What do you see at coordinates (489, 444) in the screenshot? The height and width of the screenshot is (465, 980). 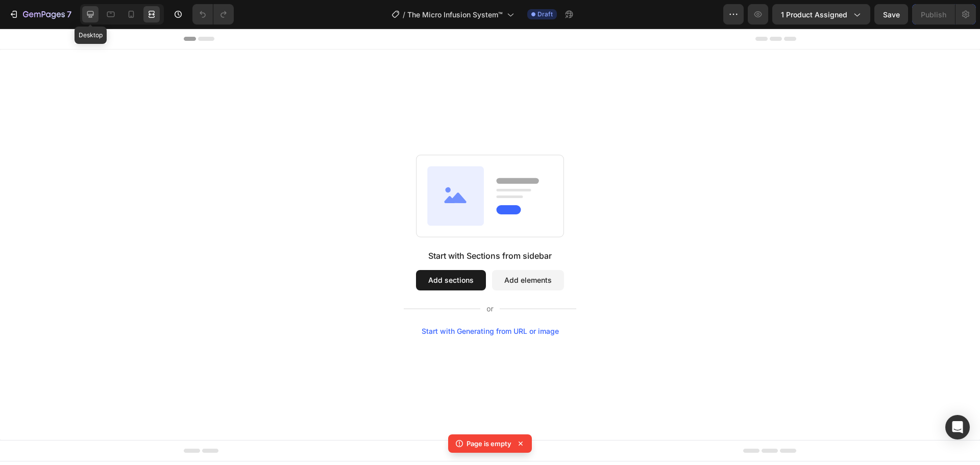 I see `p: Page is empty` at bounding box center [489, 444].